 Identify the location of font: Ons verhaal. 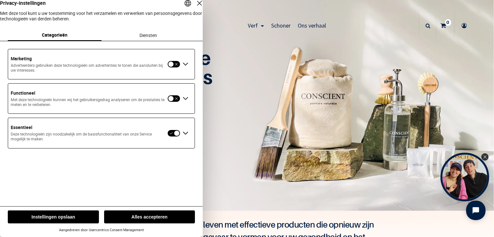
(312, 25).